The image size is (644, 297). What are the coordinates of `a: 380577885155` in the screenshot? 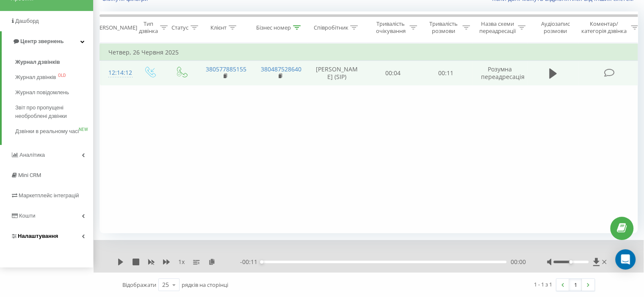 It's located at (226, 69).